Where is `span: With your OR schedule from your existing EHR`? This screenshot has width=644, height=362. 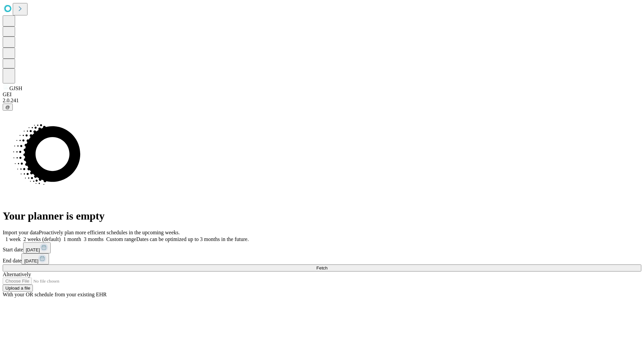
span: With your OR schedule from your existing EHR is located at coordinates (55, 295).